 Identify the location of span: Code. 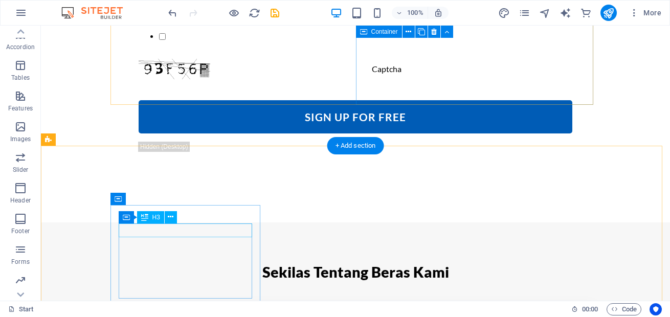
(624, 310).